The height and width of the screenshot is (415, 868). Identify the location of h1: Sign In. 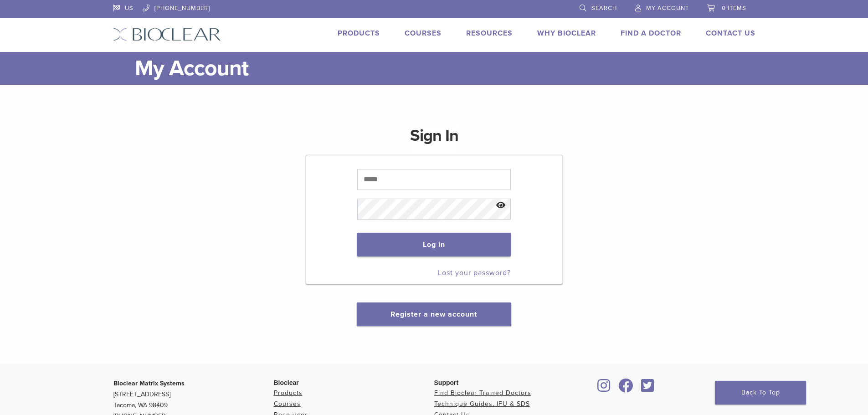
(435, 140).